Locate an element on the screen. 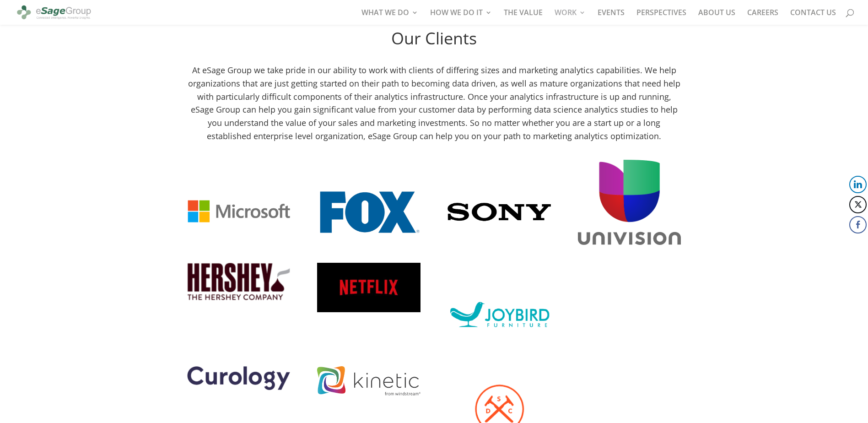 Image resolution: width=868 pixels, height=423 pixels. h3: At eSage Group we take pride in our ability to work with clients of differing sizes and marketing... is located at coordinates (434, 106).